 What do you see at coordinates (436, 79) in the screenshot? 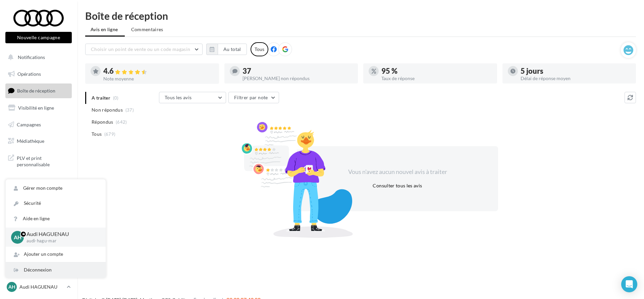
I see `div: Taux de réponse` at bounding box center [436, 79].